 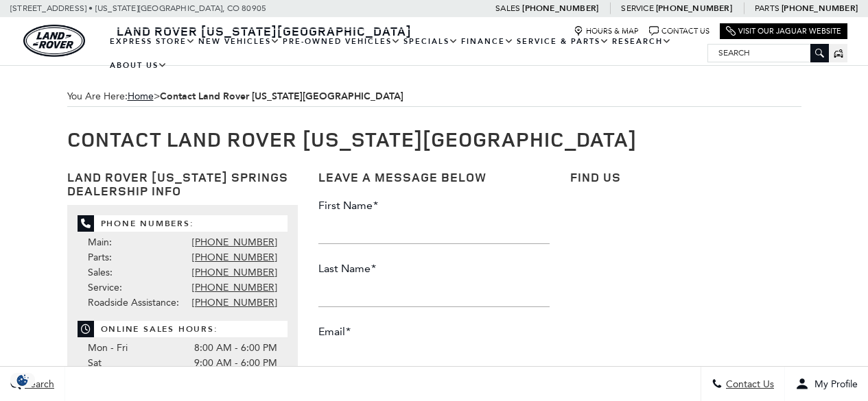 I want to click on span: Main:, so click(x=99, y=242).